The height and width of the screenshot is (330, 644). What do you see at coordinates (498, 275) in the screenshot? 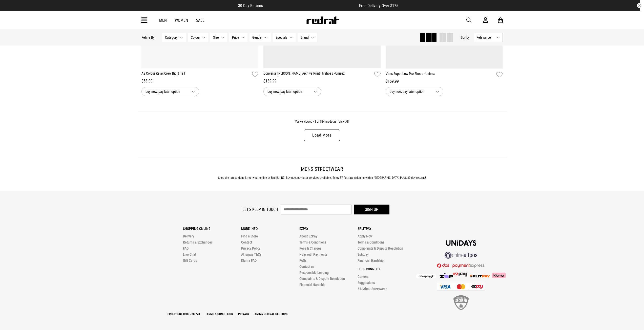
I see `img: Klarna` at bounding box center [498, 275].